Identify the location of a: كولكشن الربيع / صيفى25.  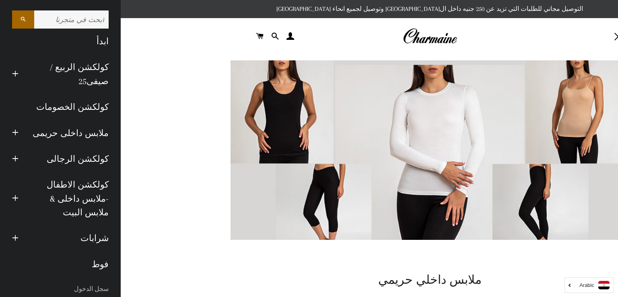
(70, 74).